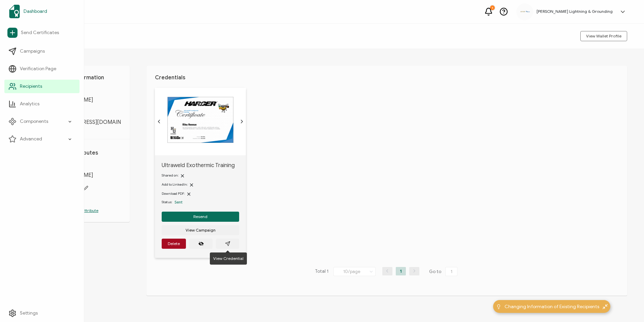  I want to click on span: Status:, so click(167, 202).